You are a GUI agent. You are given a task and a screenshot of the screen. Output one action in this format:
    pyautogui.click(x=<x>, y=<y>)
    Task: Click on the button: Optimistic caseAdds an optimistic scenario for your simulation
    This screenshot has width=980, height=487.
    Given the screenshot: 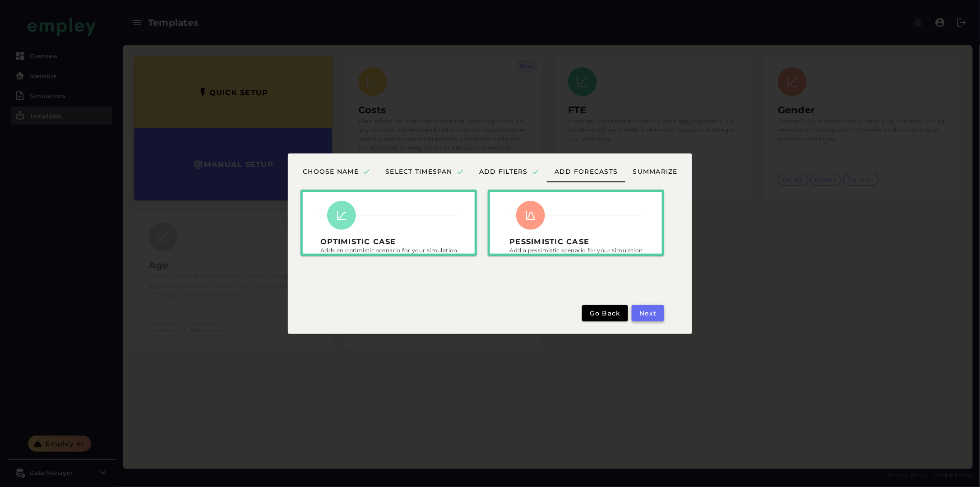 What is the action you would take?
    pyautogui.click(x=389, y=223)
    